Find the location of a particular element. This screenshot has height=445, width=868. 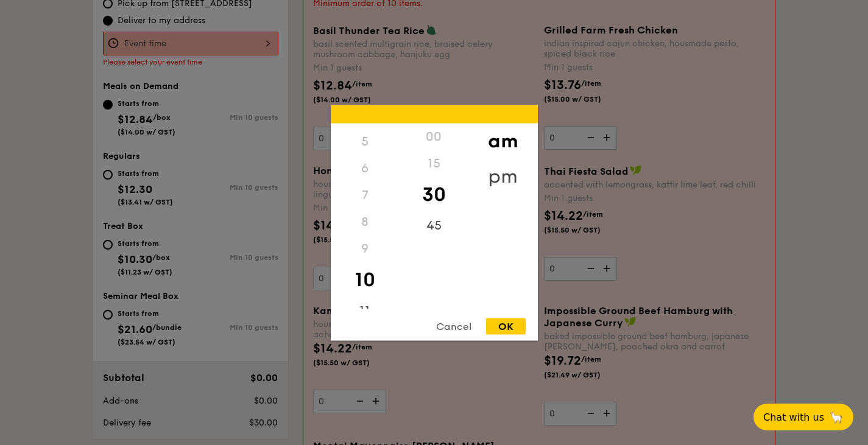

button: Chat with us🦙 is located at coordinates (803, 417).